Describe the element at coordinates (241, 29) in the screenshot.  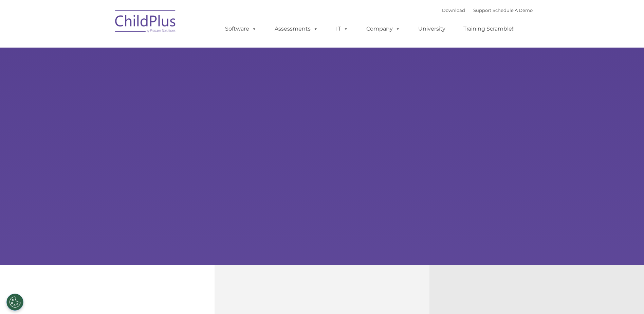
I see `a: Software` at that location.